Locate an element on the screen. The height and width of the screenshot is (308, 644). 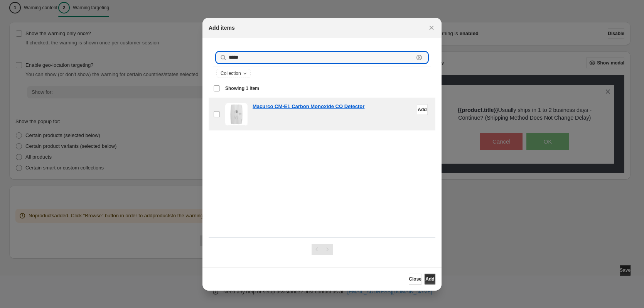
h2: Add items is located at coordinates (222, 28).